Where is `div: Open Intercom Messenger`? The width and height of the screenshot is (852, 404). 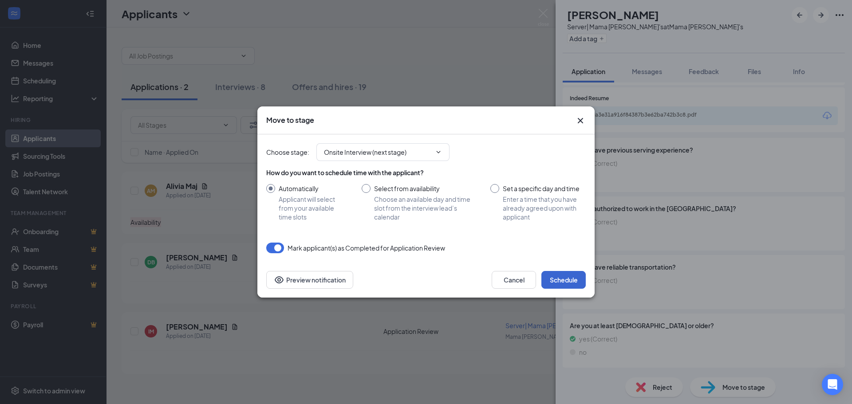 div: Open Intercom Messenger is located at coordinates (832, 385).